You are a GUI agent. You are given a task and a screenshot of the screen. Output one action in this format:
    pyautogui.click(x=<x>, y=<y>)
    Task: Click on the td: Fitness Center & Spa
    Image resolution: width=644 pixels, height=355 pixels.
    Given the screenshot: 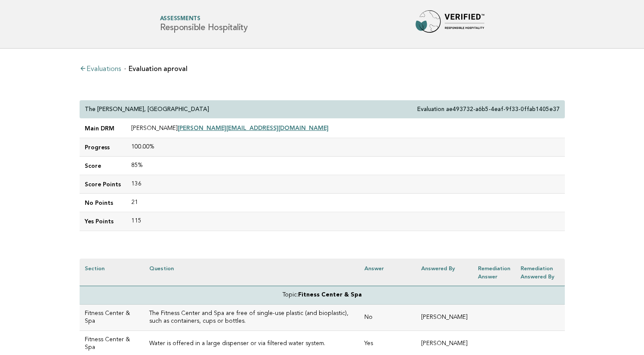 What is the action you would take?
    pyautogui.click(x=112, y=317)
    